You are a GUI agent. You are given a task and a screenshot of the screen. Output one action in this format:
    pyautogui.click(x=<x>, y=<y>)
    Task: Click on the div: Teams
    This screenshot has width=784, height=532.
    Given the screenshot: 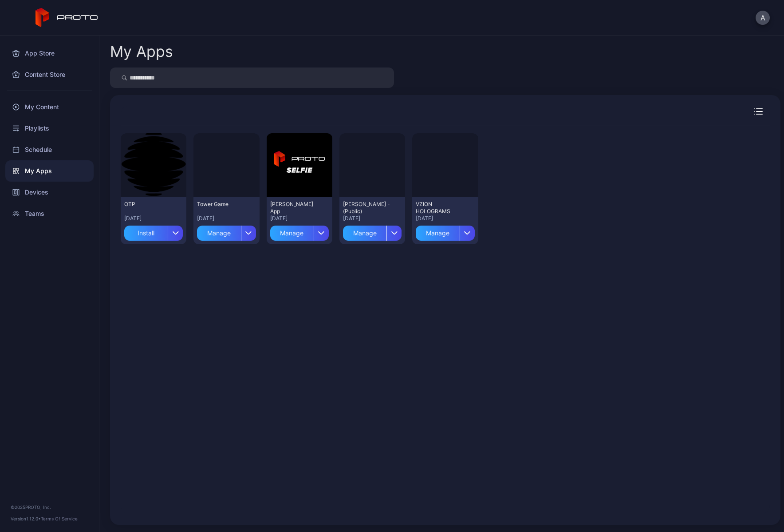 What is the action you would take?
    pyautogui.click(x=49, y=214)
    